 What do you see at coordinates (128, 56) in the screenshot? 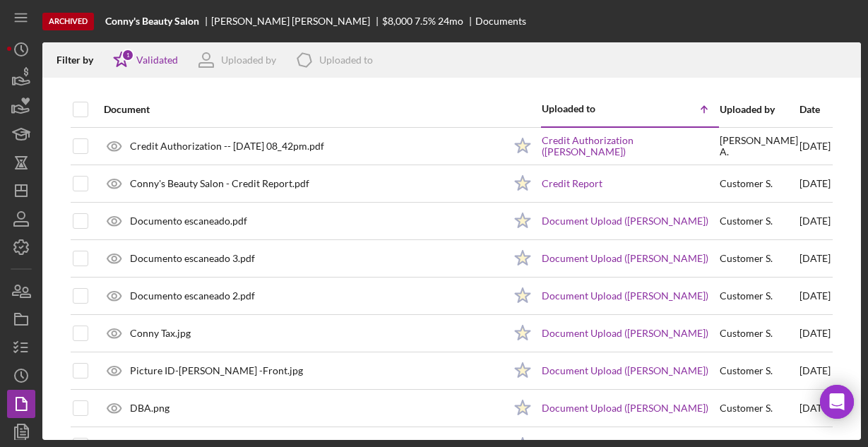
I see `div: 1` at bounding box center [128, 56].